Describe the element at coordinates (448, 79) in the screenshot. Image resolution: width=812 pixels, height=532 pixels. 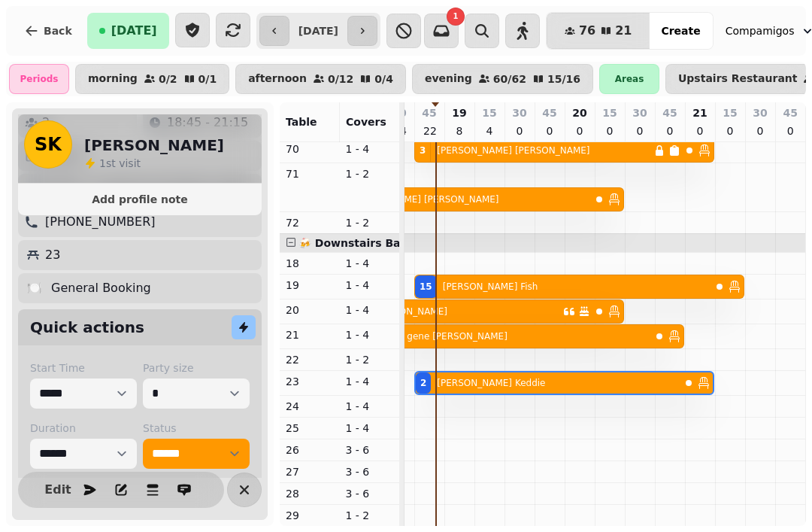
I see `p: evening` at that location.